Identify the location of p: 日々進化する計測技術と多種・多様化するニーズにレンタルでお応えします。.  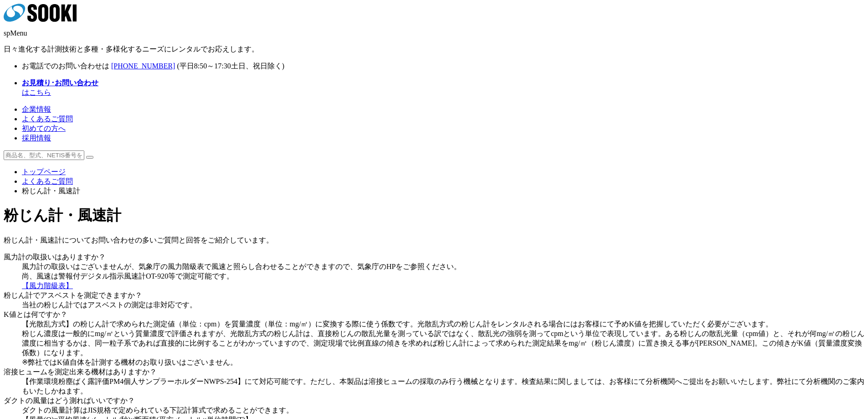
(434, 49).